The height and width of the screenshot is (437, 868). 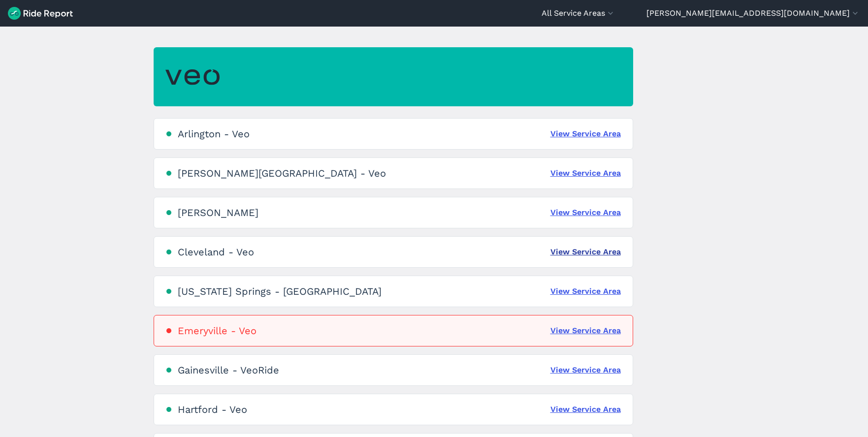 What do you see at coordinates (216, 252) in the screenshot?
I see `div: Cleveland - Veo` at bounding box center [216, 252].